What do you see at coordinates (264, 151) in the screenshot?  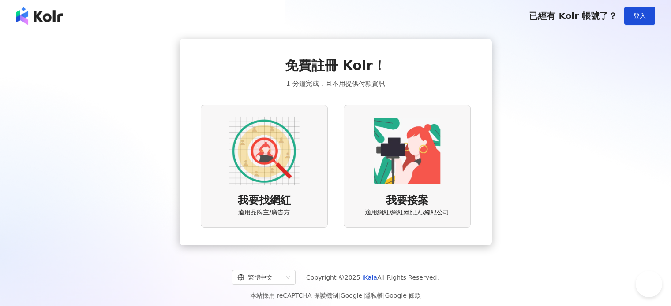 I see `img: AD identity option` at bounding box center [264, 151].